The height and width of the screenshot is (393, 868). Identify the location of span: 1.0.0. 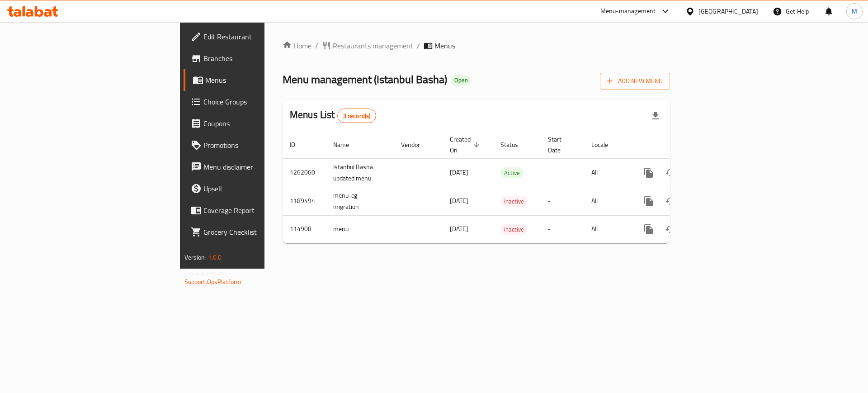
(215, 257).